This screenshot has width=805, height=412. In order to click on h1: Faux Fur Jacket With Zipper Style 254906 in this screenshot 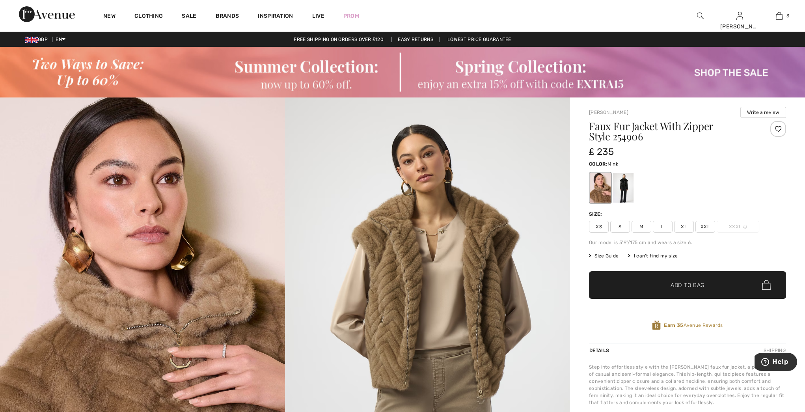, I will do `click(671, 131)`.